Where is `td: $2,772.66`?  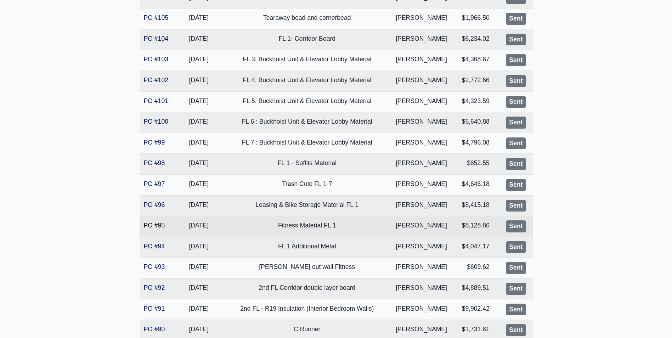
td: $2,772.66 is located at coordinates (473, 81).